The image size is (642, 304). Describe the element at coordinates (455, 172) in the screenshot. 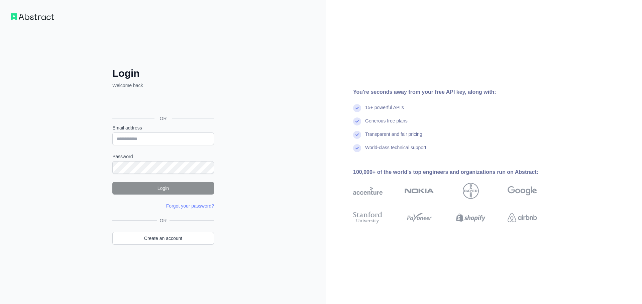

I see `div: 100,000+ of the world's top engineers and organizations run on Abstract:` at that location.